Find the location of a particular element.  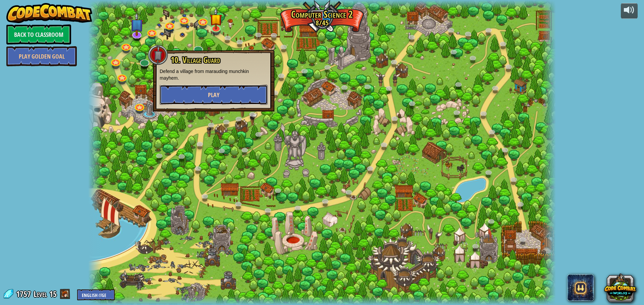

a: Play Golden Goal is located at coordinates (41, 57).